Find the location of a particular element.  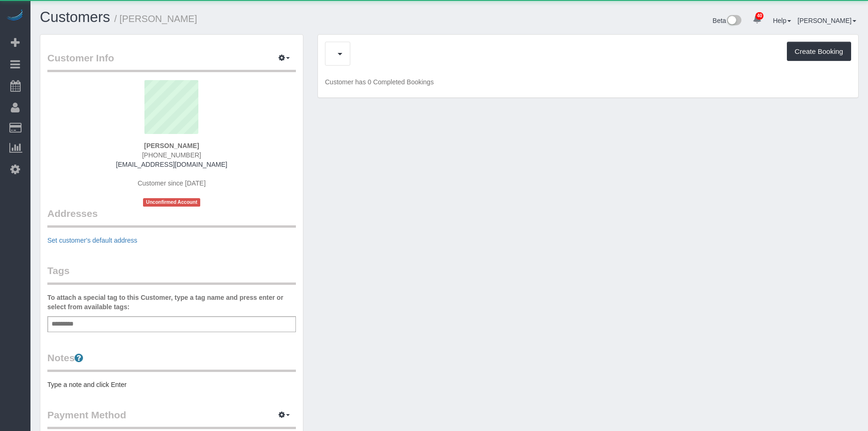

p: Customer has 0 Completed Bookings is located at coordinates (588, 82).